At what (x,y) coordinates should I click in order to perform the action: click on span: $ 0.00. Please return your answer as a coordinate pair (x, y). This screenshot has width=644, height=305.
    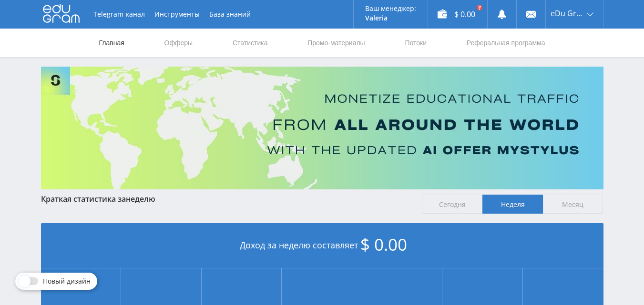
    Looking at the image, I should click on (383, 244).